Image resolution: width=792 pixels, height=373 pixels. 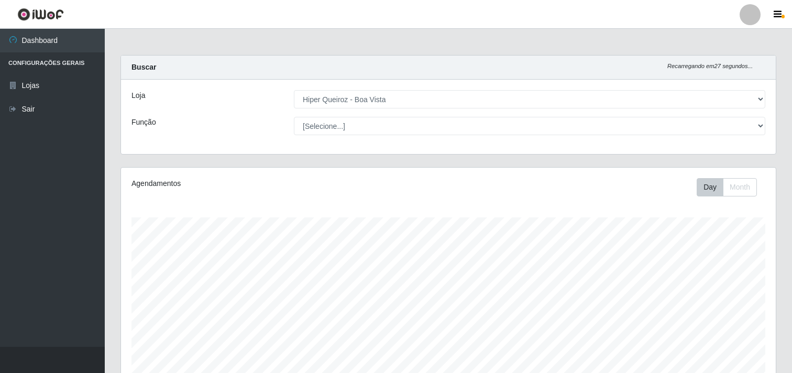 I want to click on strong: Buscar, so click(x=144, y=67).